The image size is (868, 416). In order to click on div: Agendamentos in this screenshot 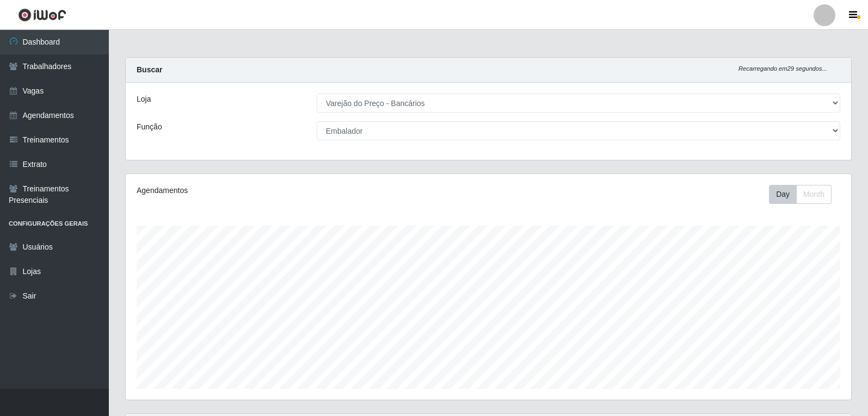, I will do `click(278, 190)`.